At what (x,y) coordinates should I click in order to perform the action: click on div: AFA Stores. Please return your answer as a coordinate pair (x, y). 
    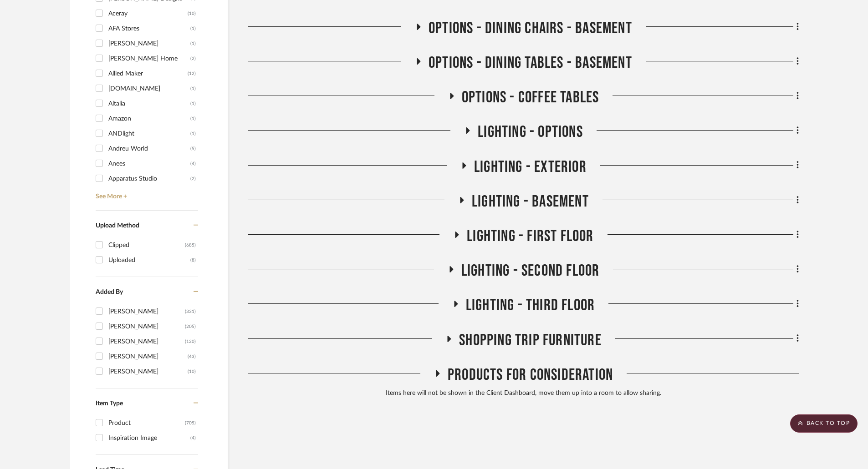
    Looking at the image, I should click on (149, 29).